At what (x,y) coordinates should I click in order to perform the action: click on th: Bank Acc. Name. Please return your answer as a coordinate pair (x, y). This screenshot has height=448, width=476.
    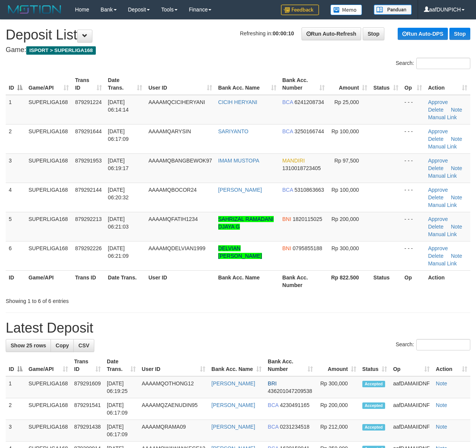
    Looking at the image, I should click on (247, 281).